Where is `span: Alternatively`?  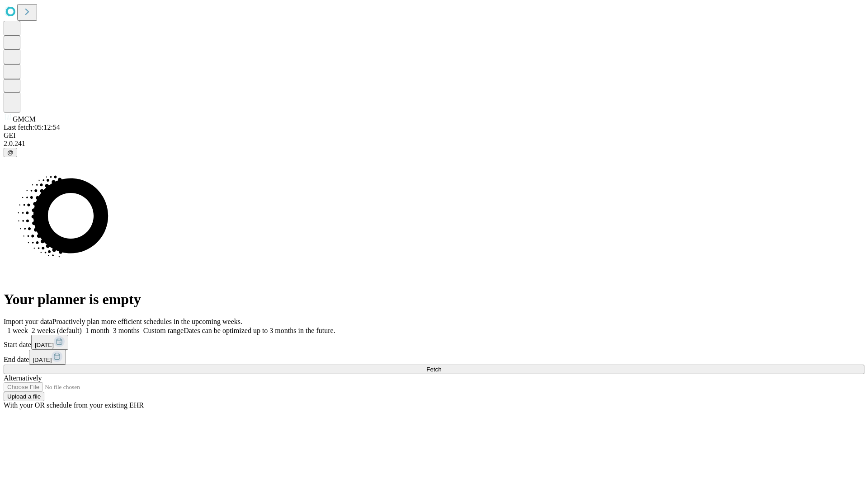
span: Alternatively is located at coordinates (23, 378).